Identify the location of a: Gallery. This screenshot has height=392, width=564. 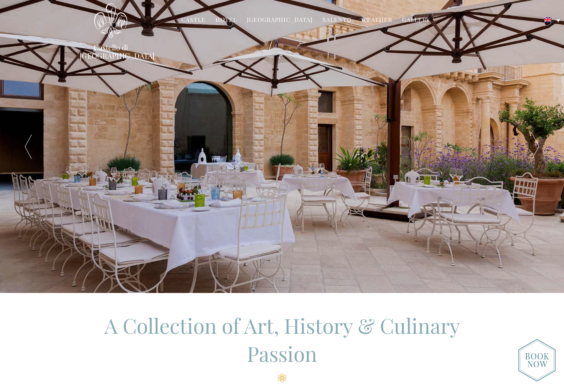
(416, 21).